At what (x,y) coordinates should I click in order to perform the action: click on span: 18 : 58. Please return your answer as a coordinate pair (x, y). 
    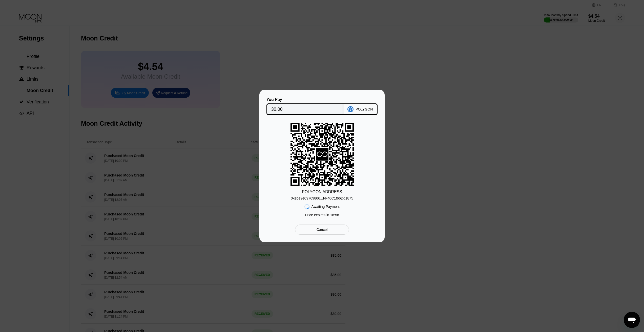
    Looking at the image, I should click on (335, 215).